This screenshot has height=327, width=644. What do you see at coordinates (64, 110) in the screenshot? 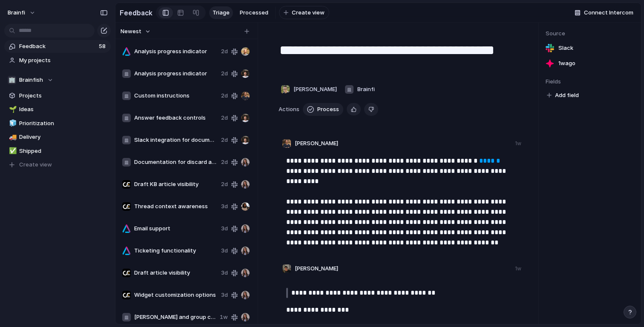
I see `span: Ideas` at bounding box center [64, 110].